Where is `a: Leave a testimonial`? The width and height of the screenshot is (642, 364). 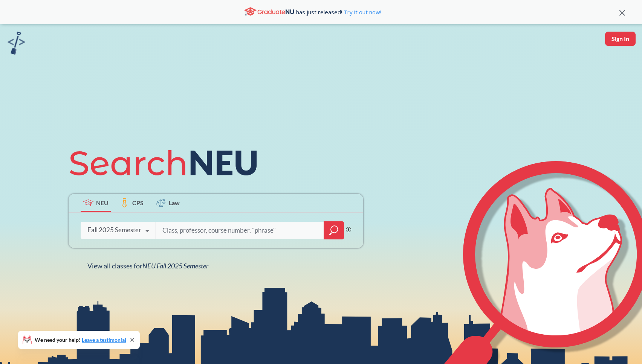 a: Leave a testimonial is located at coordinates (104, 340).